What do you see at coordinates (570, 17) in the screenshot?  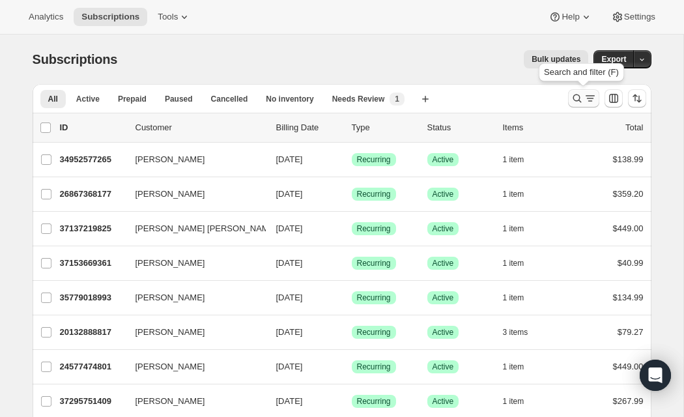 I see `button: Help` at bounding box center [570, 17].